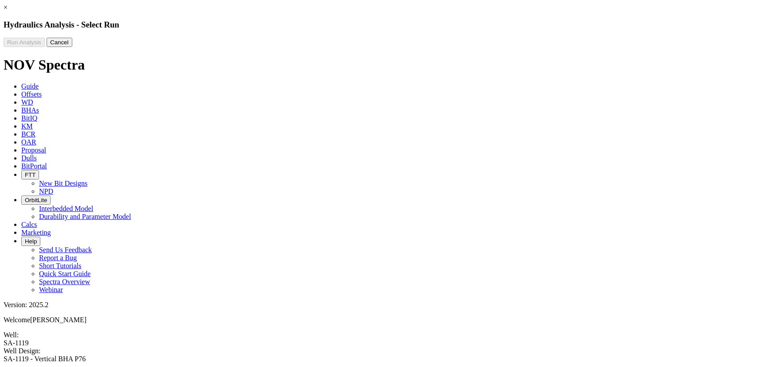 The height and width of the screenshot is (367, 774). Describe the element at coordinates (30, 110) in the screenshot. I see `span: BHAs` at that location.